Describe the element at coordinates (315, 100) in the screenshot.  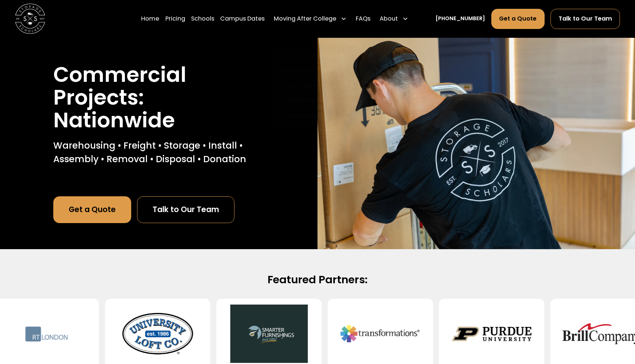
I see `a: Residential Moving` at that location.